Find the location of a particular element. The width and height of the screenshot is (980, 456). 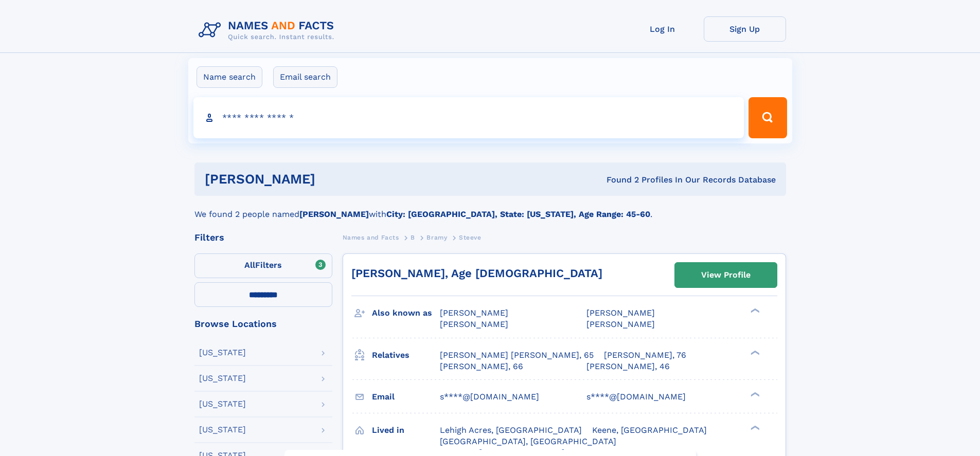

h3: Lived in is located at coordinates (406, 430).